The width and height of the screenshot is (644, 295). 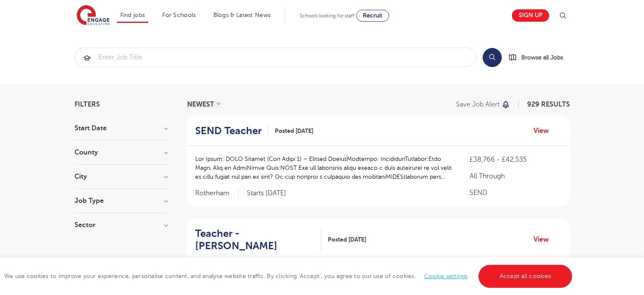 What do you see at coordinates (542, 57) in the screenshot?
I see `span: Browse all Jobs` at bounding box center [542, 57].